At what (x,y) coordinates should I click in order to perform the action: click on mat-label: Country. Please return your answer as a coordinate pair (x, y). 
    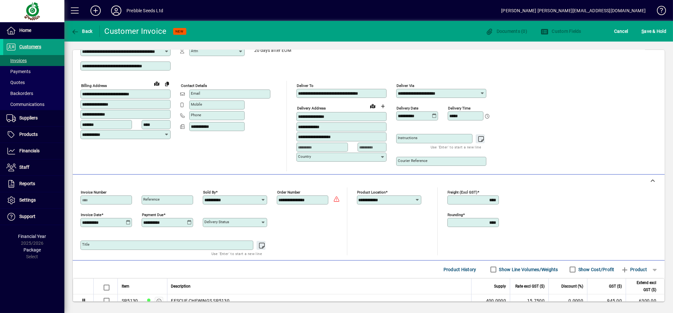
    Looking at the image, I should click on (305, 156).